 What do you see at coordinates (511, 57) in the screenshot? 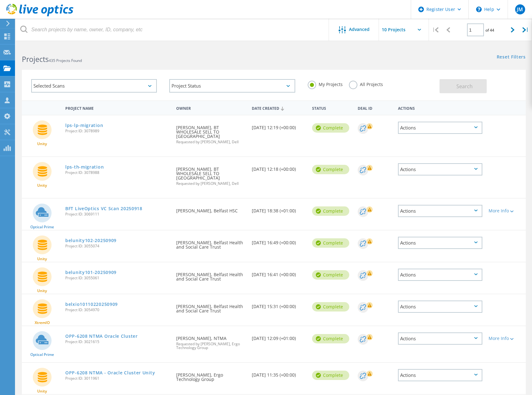
I see `a: Reset Filters` at bounding box center [511, 57].